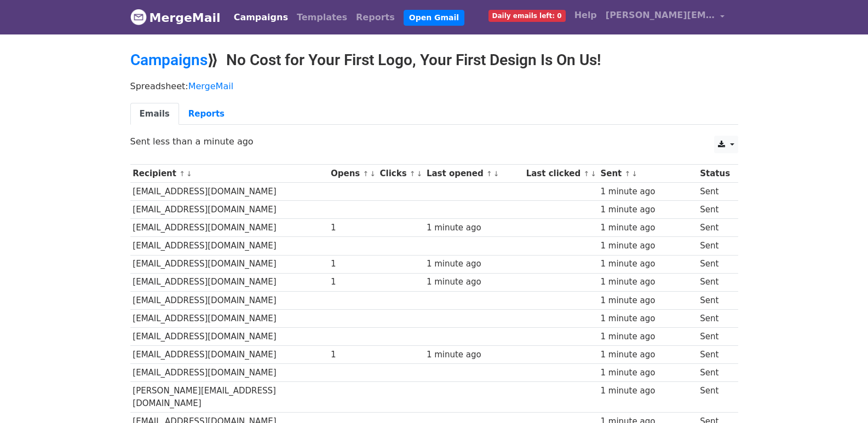  Describe the element at coordinates (560, 173) in the screenshot. I see `th: Last clicked` at that location.